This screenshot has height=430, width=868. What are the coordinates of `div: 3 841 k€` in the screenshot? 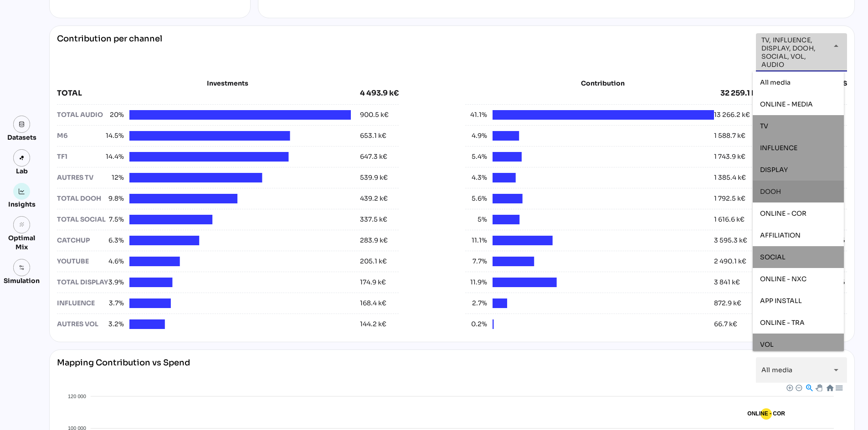 It's located at (727, 282).